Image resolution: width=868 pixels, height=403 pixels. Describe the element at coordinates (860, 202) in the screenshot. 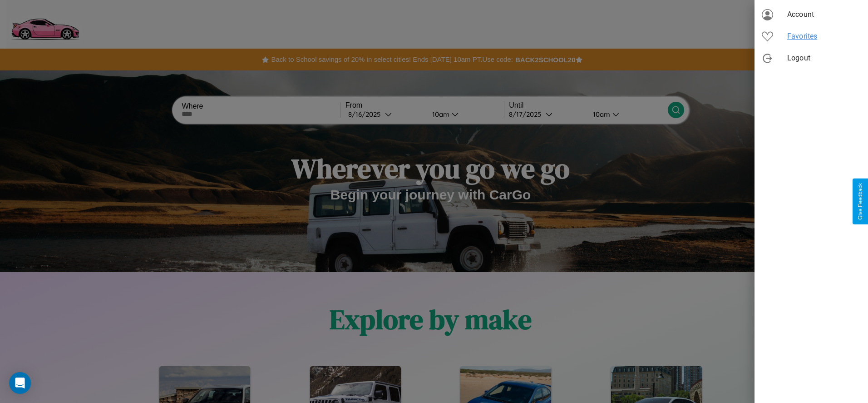

I see `div: Give Feedback` at that location.